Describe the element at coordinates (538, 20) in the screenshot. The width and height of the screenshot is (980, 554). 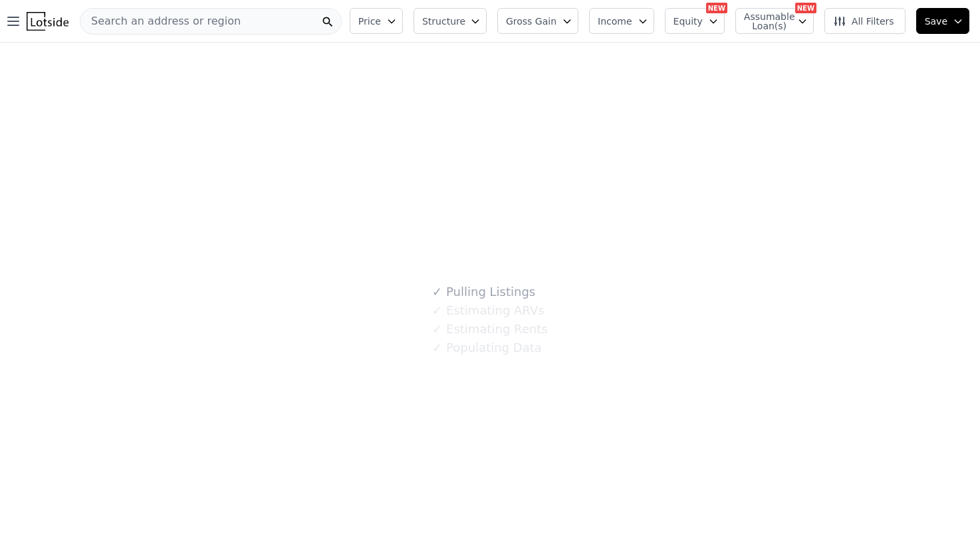
I see `button: Gross Gain` at that location.